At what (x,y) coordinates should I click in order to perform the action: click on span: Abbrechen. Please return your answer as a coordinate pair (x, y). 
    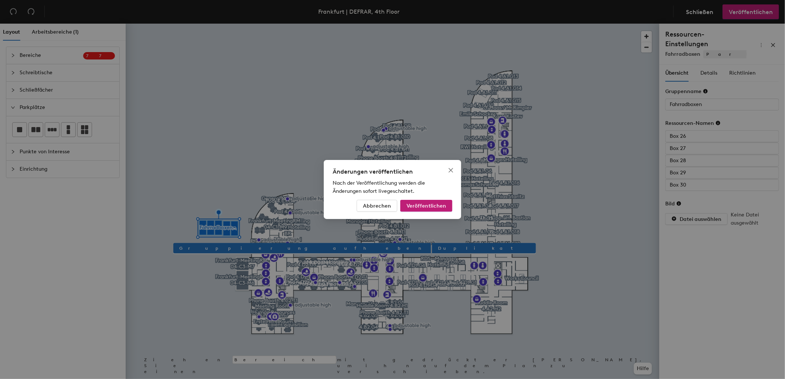
    Looking at the image, I should click on (377, 206).